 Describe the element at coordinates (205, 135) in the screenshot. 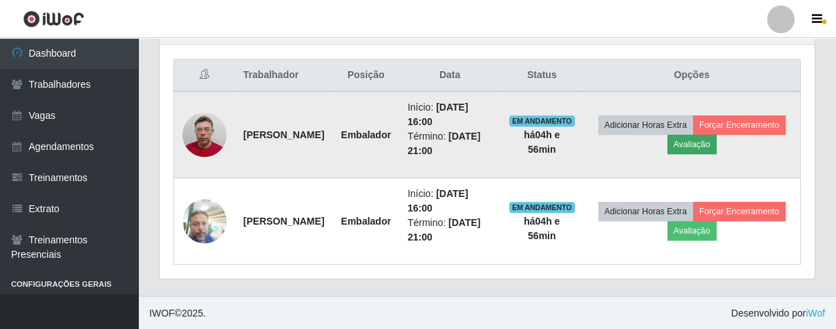

I see `img: 1729117608553.jpeg` at that location.